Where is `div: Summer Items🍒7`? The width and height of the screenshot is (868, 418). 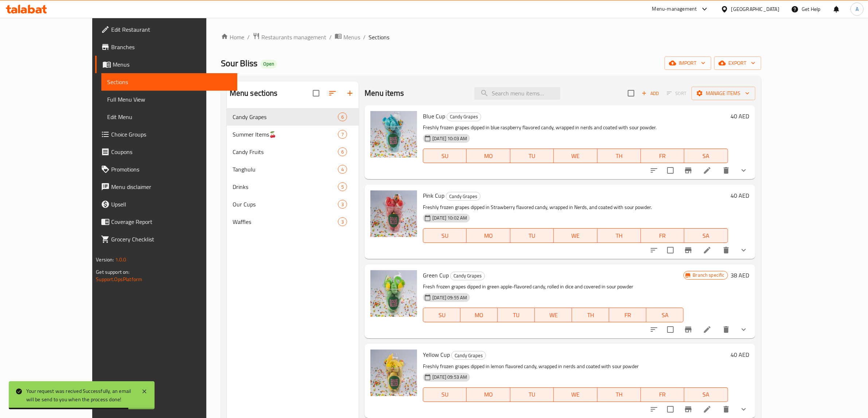 div: Summer Items🍒7 is located at coordinates (293, 134).